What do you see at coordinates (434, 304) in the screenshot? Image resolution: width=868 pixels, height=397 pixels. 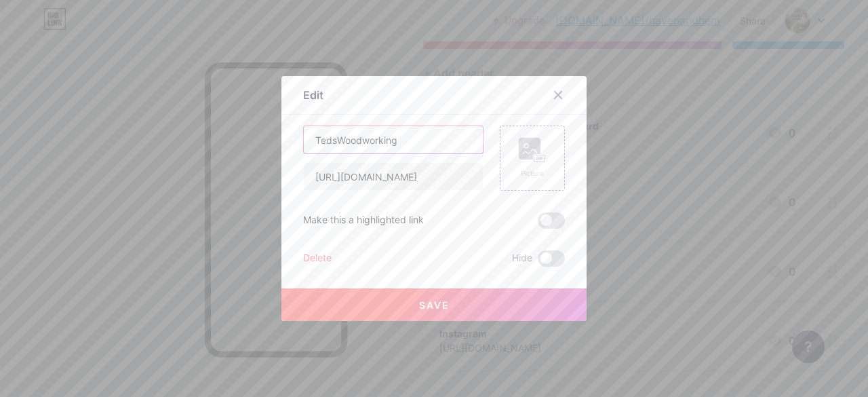 I see `span: Save` at bounding box center [434, 304].